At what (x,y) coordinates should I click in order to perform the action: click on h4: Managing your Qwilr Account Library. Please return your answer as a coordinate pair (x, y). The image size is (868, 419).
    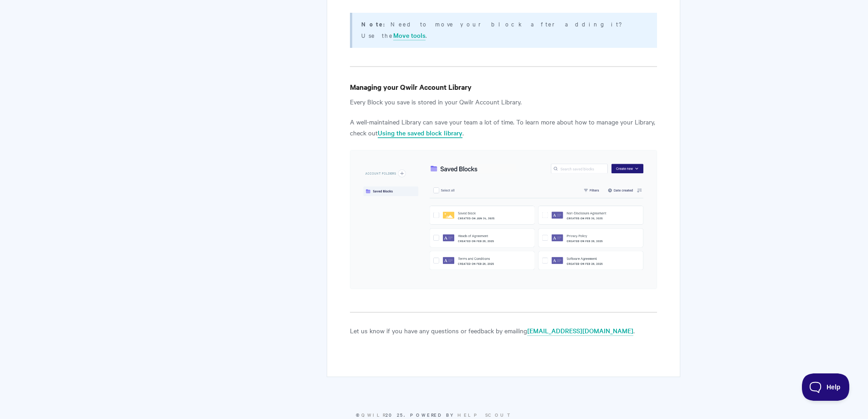
    Looking at the image, I should click on (503, 86).